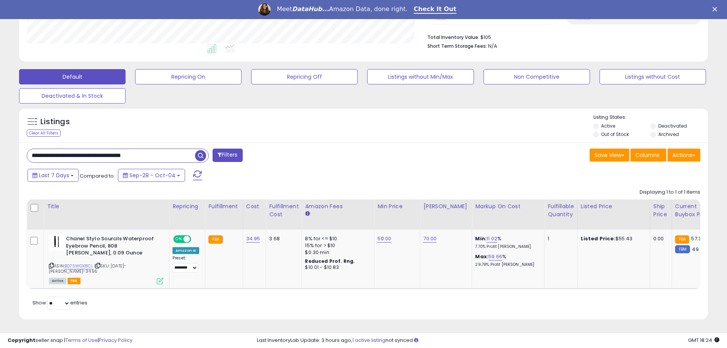 This screenshot has width=727, height=348. I want to click on label: Out of Stock, so click(615, 134).